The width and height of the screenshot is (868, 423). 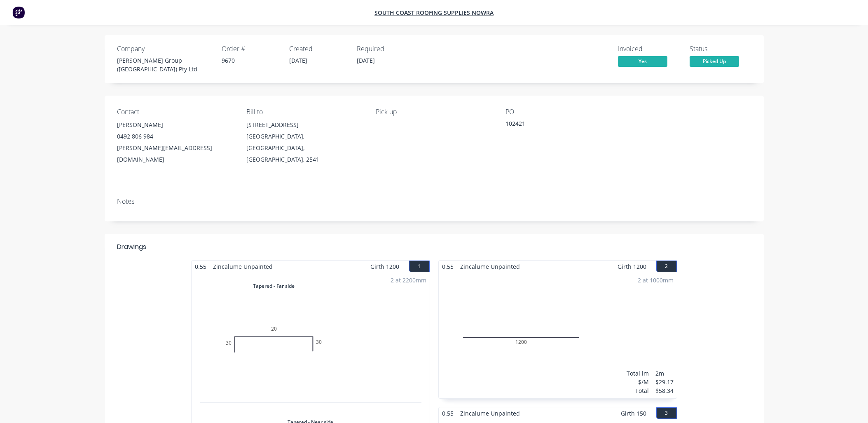 I want to click on div: Notes, so click(x=434, y=201).